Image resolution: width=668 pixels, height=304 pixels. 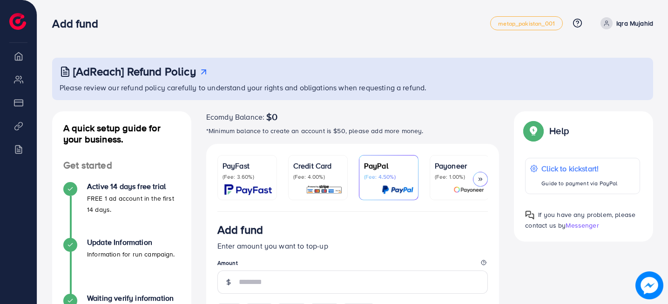 I want to click on li: Active 14 days free trial, so click(x=122, y=210).